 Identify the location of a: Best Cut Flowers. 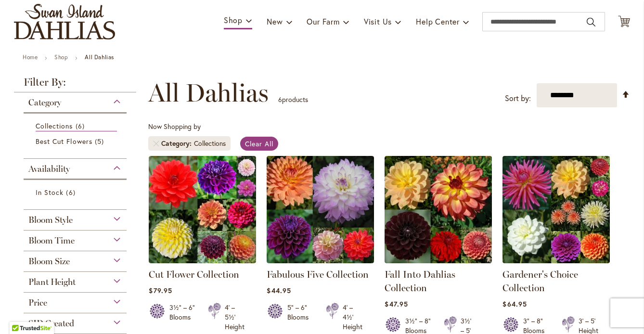
(76, 141).